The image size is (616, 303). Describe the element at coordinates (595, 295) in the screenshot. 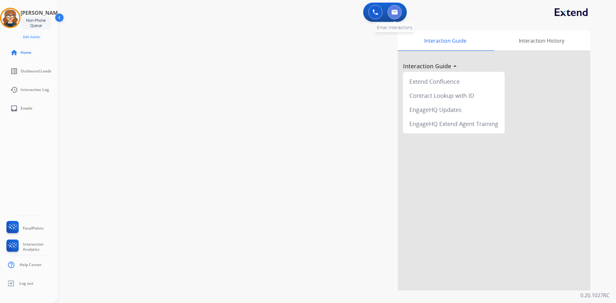

I see `p: 0.20.1027RC` at that location.